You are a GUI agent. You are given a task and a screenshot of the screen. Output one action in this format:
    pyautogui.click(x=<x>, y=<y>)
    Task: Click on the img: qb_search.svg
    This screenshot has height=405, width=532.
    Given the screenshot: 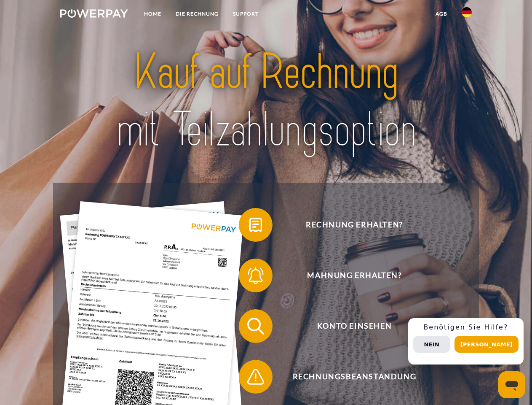 What is the action you would take?
    pyautogui.click(x=256, y=326)
    